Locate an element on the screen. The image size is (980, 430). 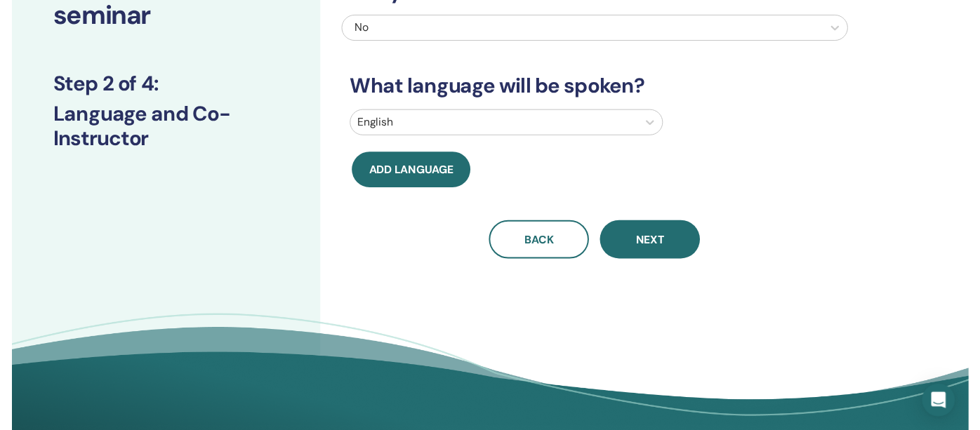
h3: Language and Co-Instructor is located at coordinates (158, 129).